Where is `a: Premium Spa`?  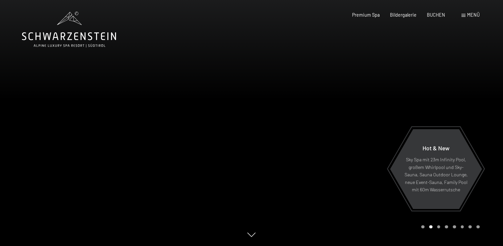
a: Premium Spa is located at coordinates (366, 15).